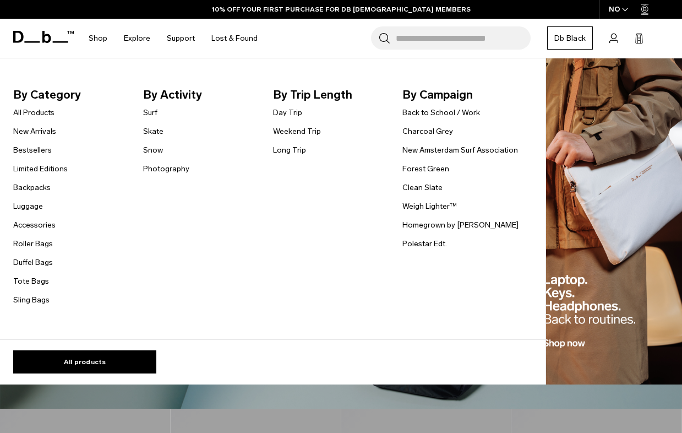  Describe the element at coordinates (428, 131) in the screenshot. I see `a: Charcoal Grey` at that location.